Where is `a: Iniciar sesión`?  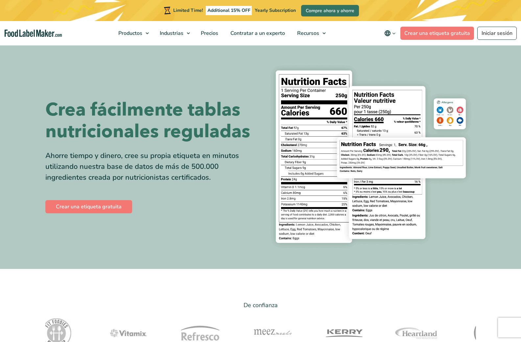 a: Iniciar sesión is located at coordinates (497, 33).